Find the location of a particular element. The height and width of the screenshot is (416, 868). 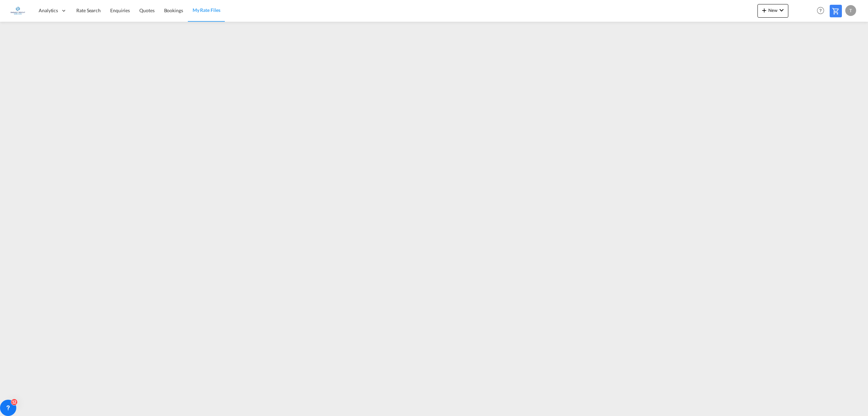

span: Help is located at coordinates (821, 11).